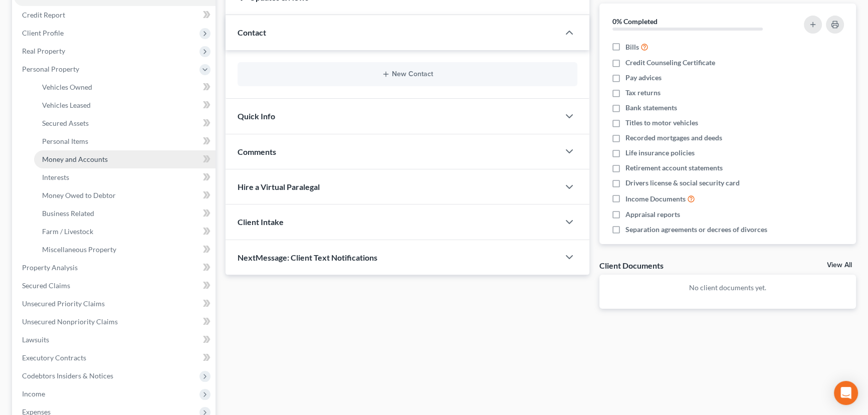 This screenshot has width=868, height=415. What do you see at coordinates (651, 108) in the screenshot?
I see `span: Bank statements` at bounding box center [651, 108].